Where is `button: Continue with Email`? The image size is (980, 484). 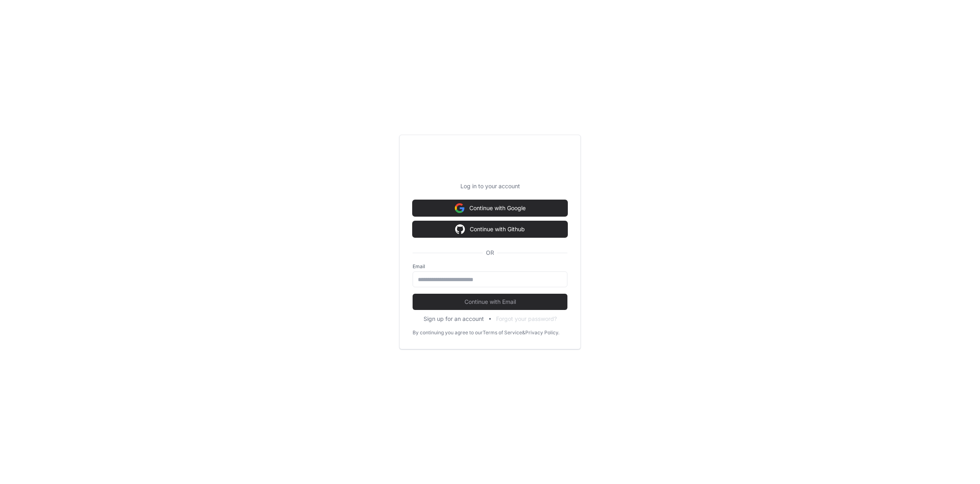 button: Continue with Email is located at coordinates (490, 302).